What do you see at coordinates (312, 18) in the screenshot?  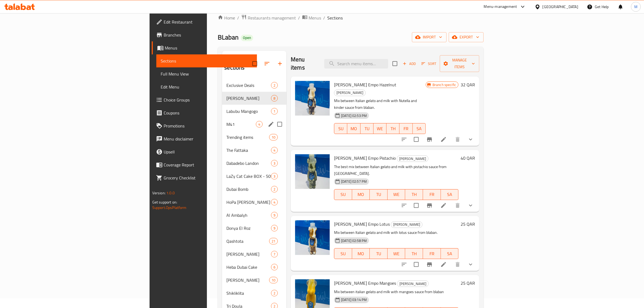 I see `a: Menus` at bounding box center [312, 18].